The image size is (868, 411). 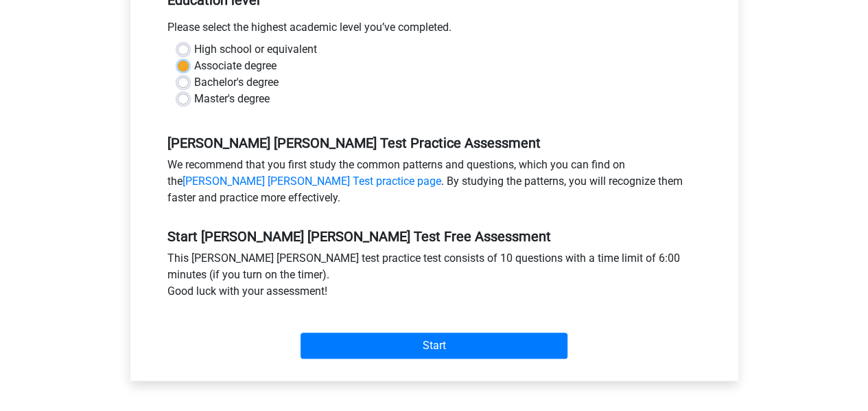 I want to click on input: Start, so click(x=434, y=346).